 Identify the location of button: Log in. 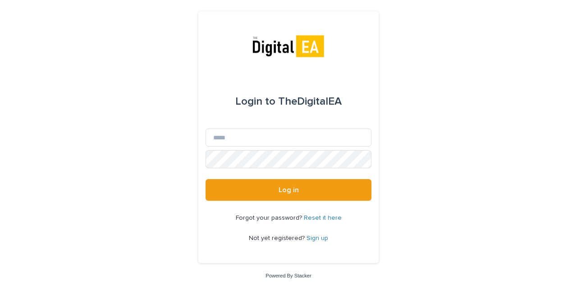
(289, 190).